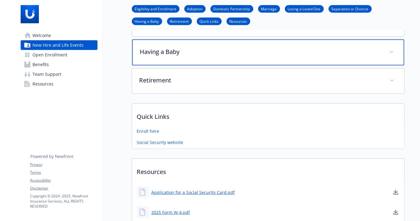  Describe the element at coordinates (268, 81) in the screenshot. I see `div: Retirement` at that location.